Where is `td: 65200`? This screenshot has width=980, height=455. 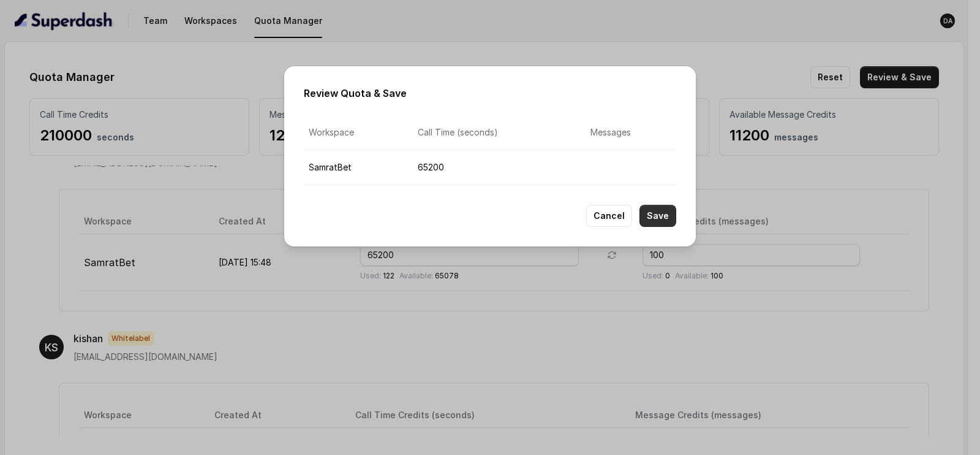
td: 65200 is located at coordinates (495, 167).